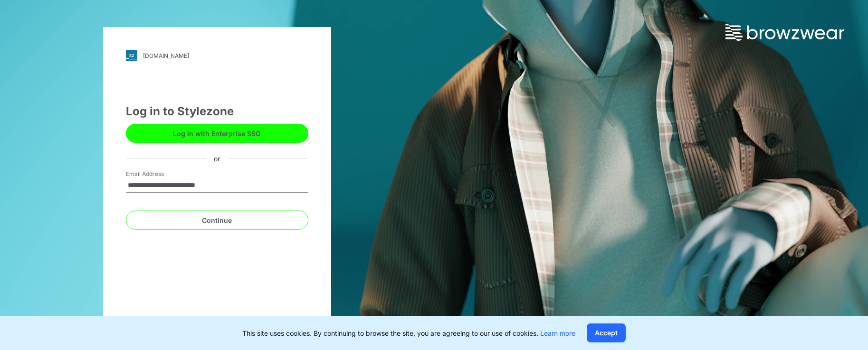 The width and height of the screenshot is (868, 350). I want to click on label: Email Address, so click(159, 174).